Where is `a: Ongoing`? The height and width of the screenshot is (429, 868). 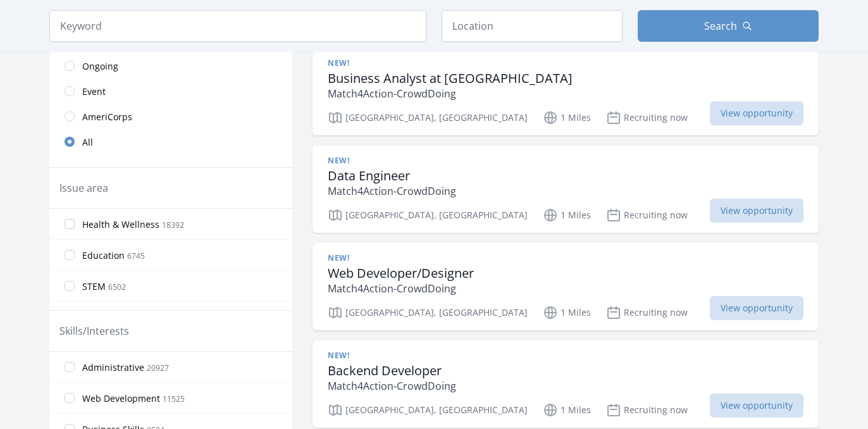 a: Ongoing is located at coordinates (171, 66).